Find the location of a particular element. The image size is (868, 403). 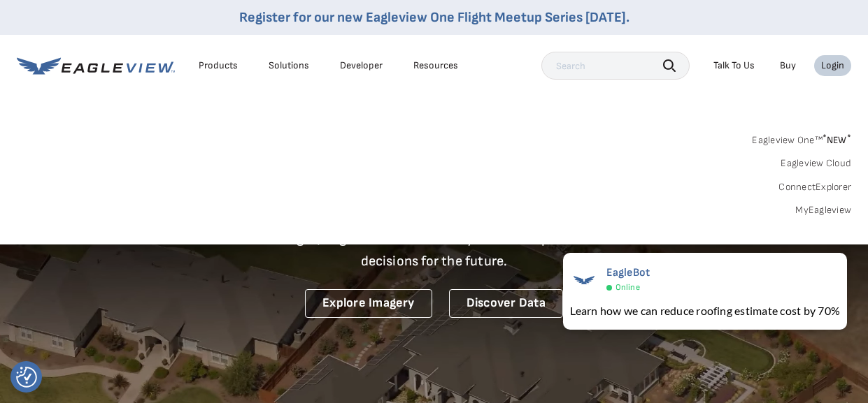

a: Eagleview One™*NEW* is located at coordinates (801, 138).